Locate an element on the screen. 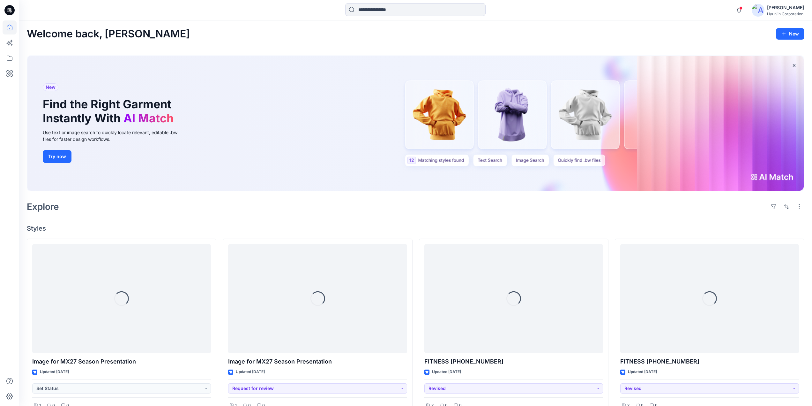 The width and height of the screenshot is (812, 406). button: Try now is located at coordinates (57, 156).